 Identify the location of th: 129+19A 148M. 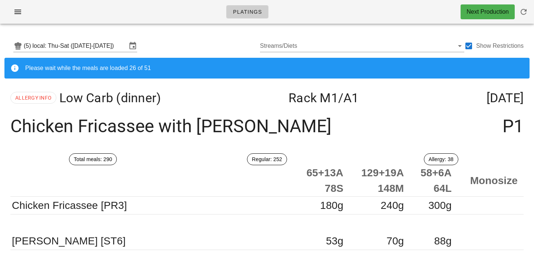
(379, 181).